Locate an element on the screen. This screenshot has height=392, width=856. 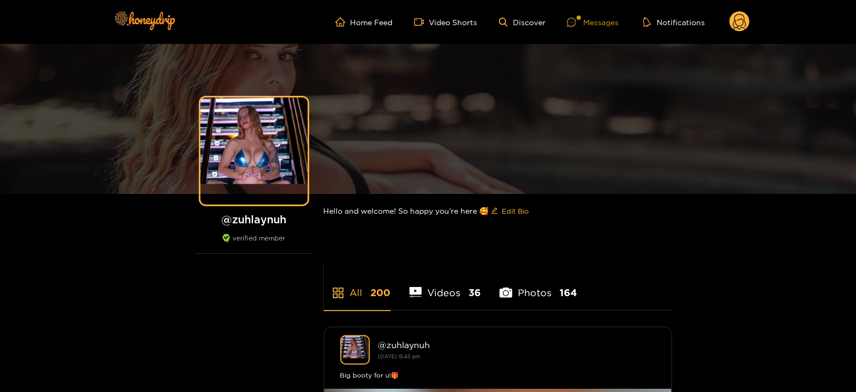
a: Home Feed is located at coordinates (364, 22).